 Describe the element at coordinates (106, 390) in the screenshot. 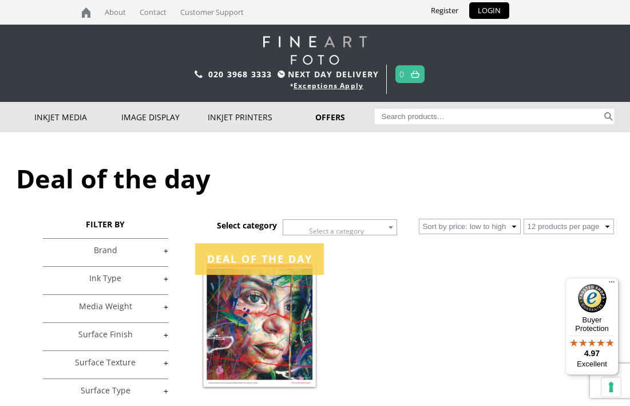

I see `h4: Surface Type` at that location.